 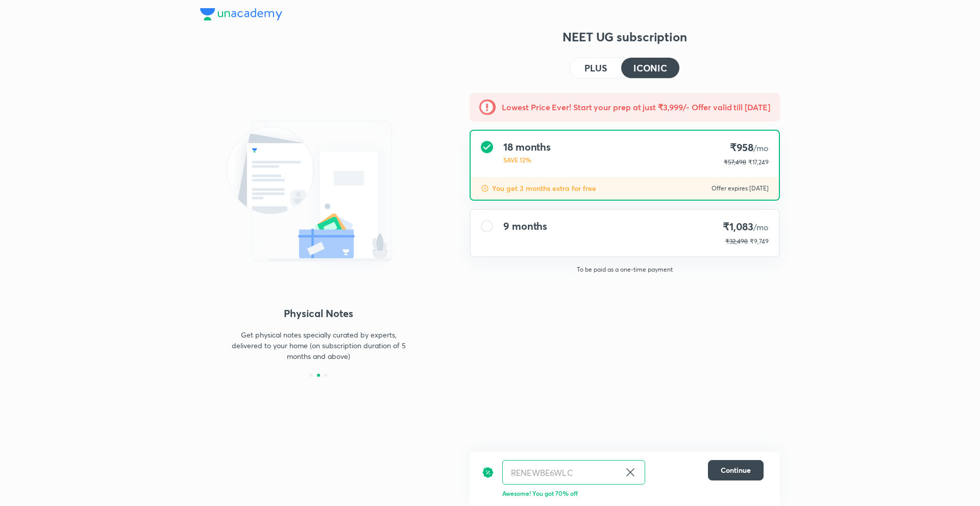 I want to click on h4: Physical Notes, so click(x=319, y=314).